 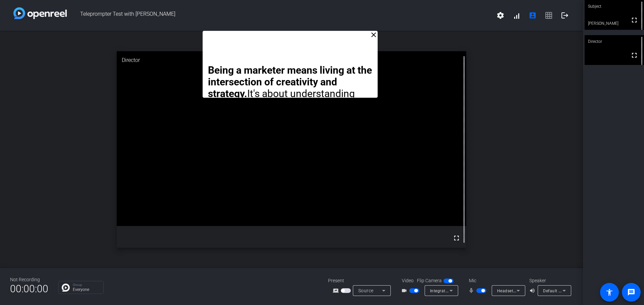 I want to click on div: Speaker, so click(x=550, y=281).